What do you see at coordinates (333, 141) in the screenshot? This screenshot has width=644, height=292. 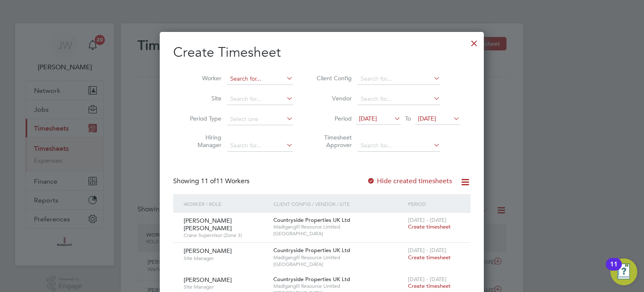 I see `label: Timesheet Approver` at bounding box center [333, 141].